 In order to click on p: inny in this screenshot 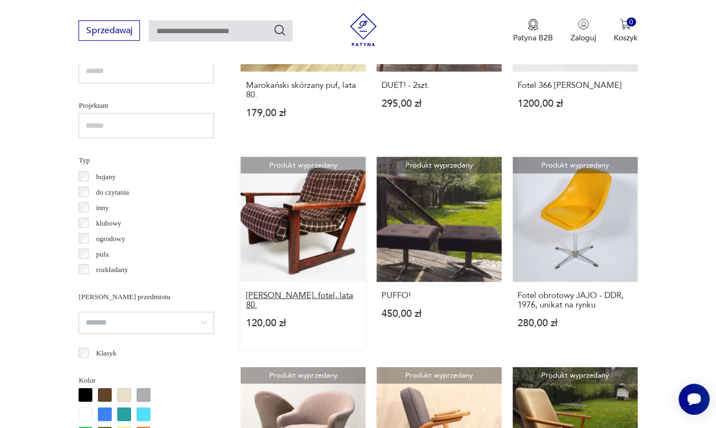, I will do `click(102, 208)`.